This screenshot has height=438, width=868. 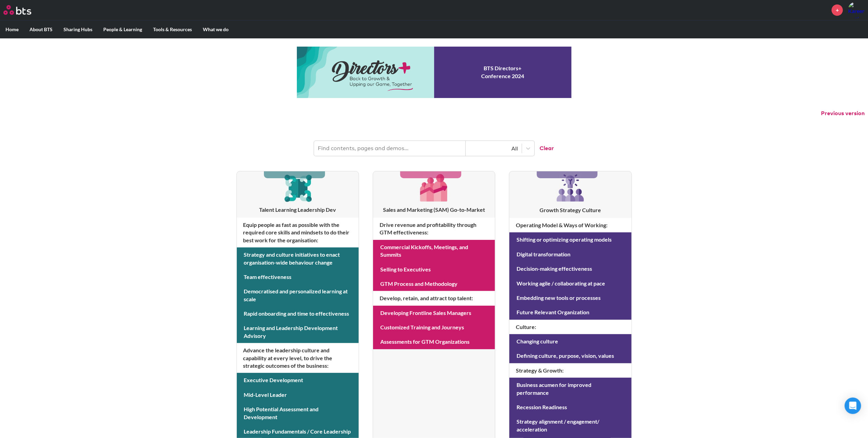 I want to click on label: What we do, so click(x=215, y=30).